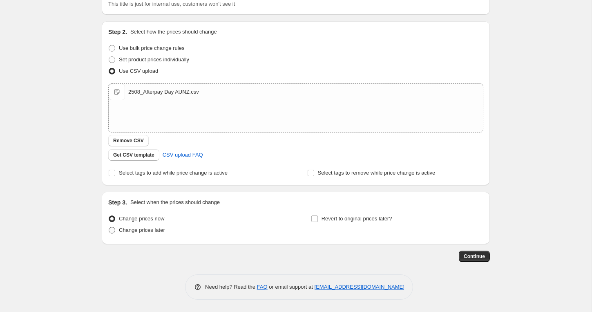 The width and height of the screenshot is (592, 312). What do you see at coordinates (154, 59) in the screenshot?
I see `span: Set product prices individually` at bounding box center [154, 59].